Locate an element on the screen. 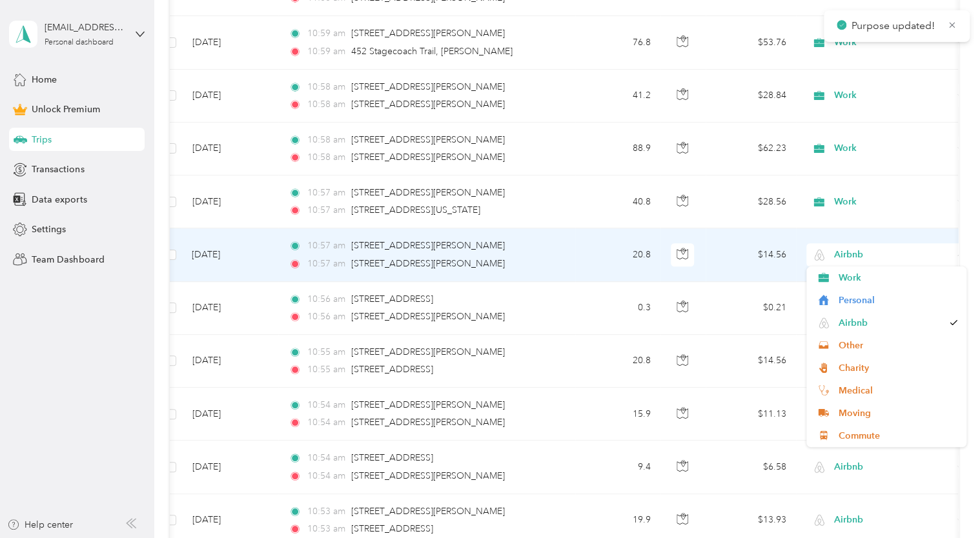 The image size is (980, 538). td: 0.3 is located at coordinates (617, 308).